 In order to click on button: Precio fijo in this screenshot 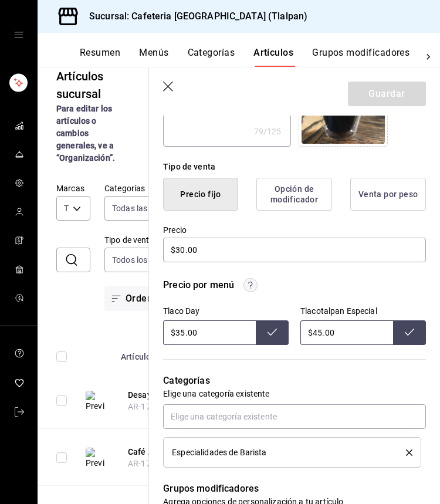, I will do `click(201, 194)`.